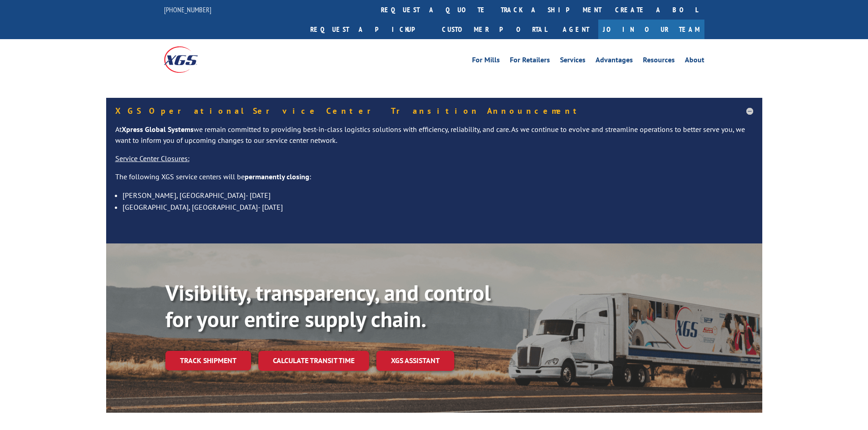  I want to click on a: Advantages, so click(614, 61).